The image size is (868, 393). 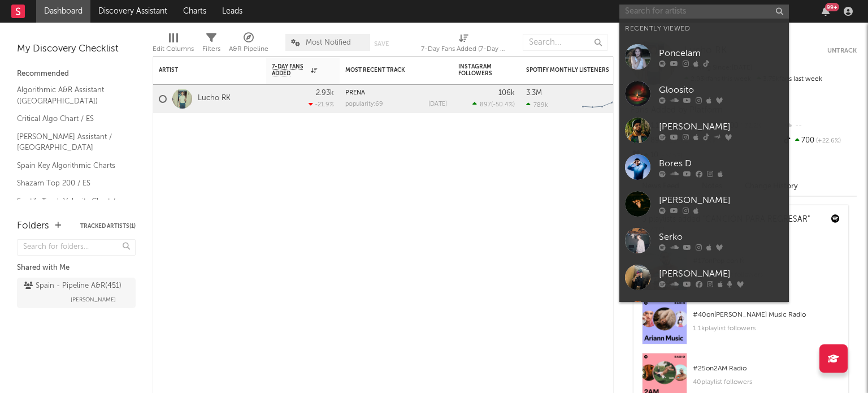 I want to click on button: Tracked Artists(1), so click(x=108, y=226).